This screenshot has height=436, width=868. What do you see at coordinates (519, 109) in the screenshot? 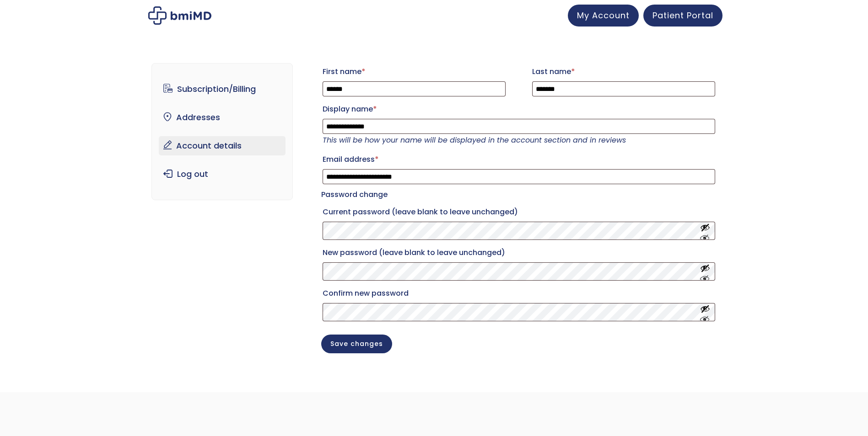
I see `label: Display name` at bounding box center [519, 109].